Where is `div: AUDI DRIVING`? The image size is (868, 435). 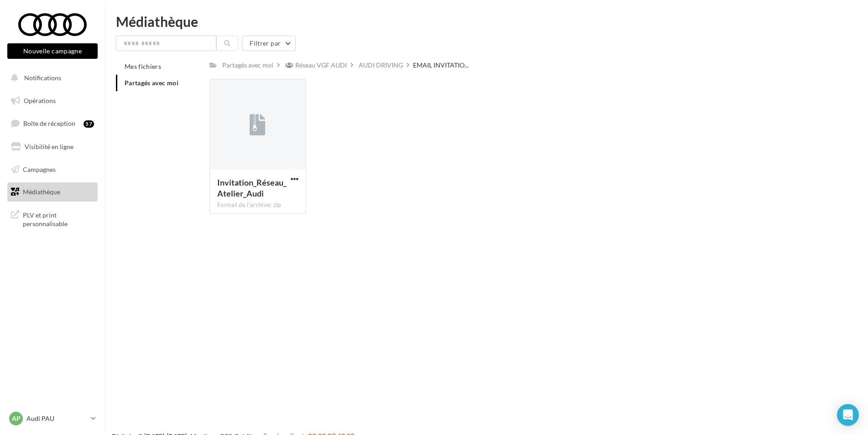 div: AUDI DRIVING is located at coordinates (381, 65).